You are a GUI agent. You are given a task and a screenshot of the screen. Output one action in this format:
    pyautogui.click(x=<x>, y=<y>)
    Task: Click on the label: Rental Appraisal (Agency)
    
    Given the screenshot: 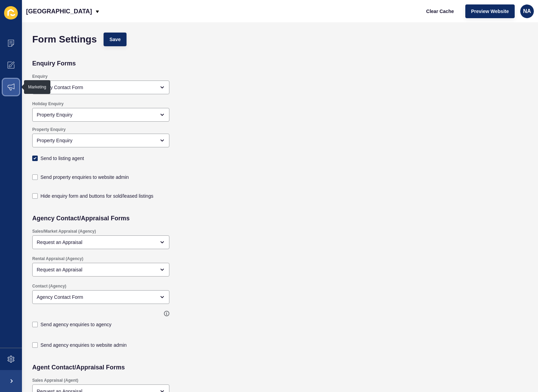 What is the action you would take?
    pyautogui.click(x=58, y=259)
    